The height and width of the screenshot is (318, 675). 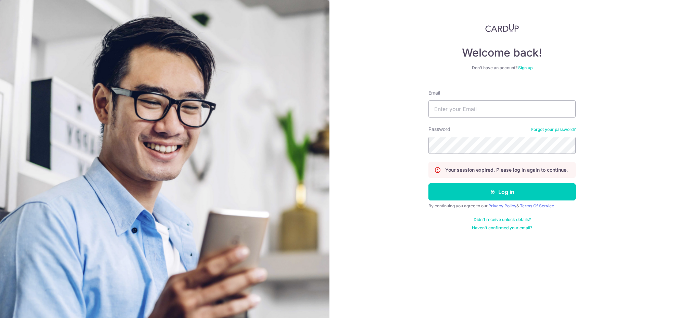 What do you see at coordinates (502, 53) in the screenshot?
I see `h4: Welcome back!` at bounding box center [502, 53].